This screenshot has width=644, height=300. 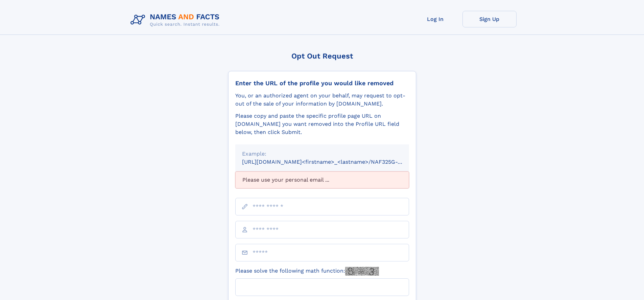 What do you see at coordinates (322, 154) in the screenshot?
I see `div: Example:` at bounding box center [322, 154].